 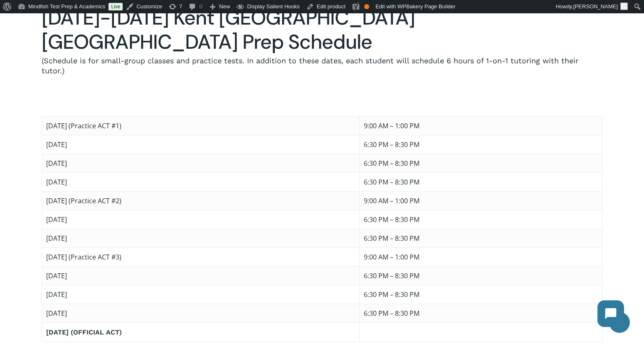 What do you see at coordinates (322, 66) in the screenshot?
I see `p: (Schedule is for small-group classes and practice tests. In addition to these dates, each student...` at bounding box center [322, 66].